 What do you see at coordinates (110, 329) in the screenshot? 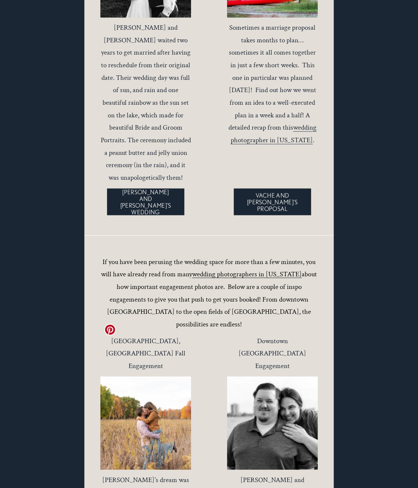
I see `a: Pin it!` at bounding box center [110, 329].